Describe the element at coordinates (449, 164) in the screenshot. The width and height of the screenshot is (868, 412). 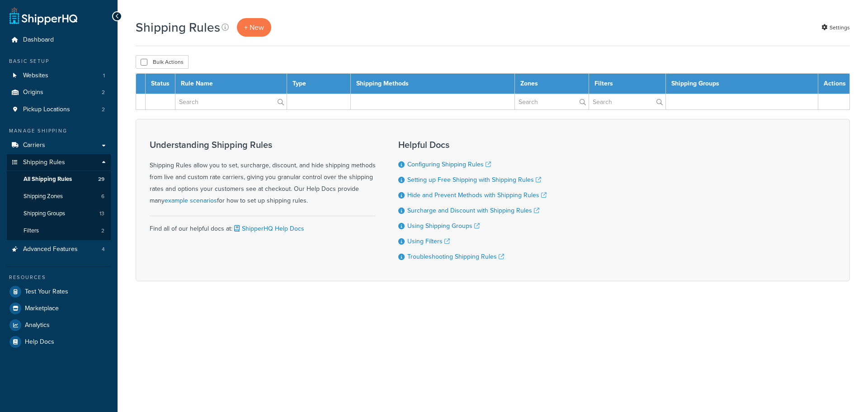
I see `a: Configuring Shipping Rules` at that location.